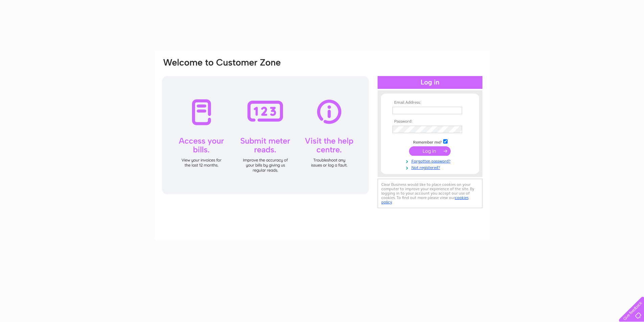 This screenshot has width=644, height=322. Describe the element at coordinates (431, 167) in the screenshot. I see `a: Not registered?` at that location.